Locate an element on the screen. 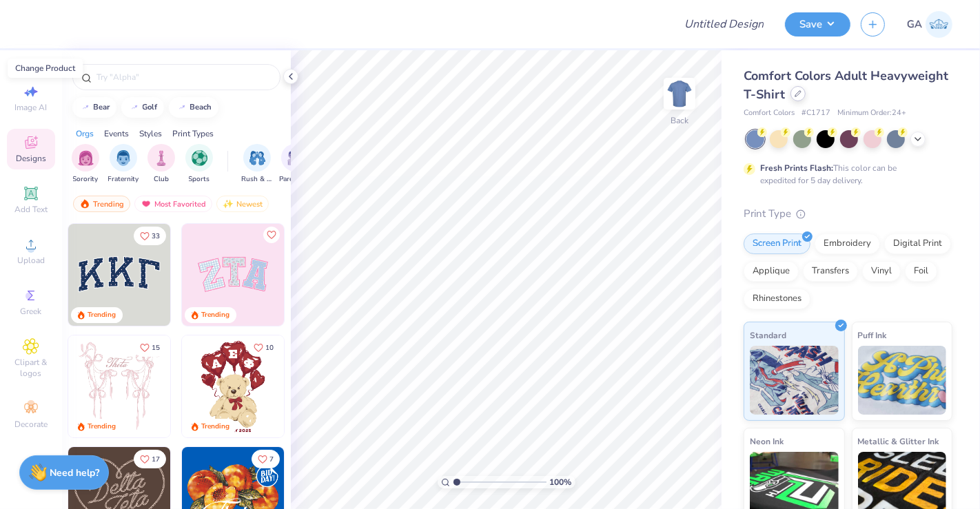  div: Back is located at coordinates (679, 121).